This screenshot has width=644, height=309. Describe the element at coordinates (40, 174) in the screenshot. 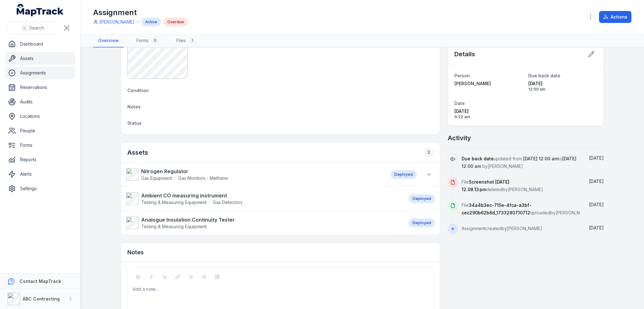

I see `a: Alerts` at that location.